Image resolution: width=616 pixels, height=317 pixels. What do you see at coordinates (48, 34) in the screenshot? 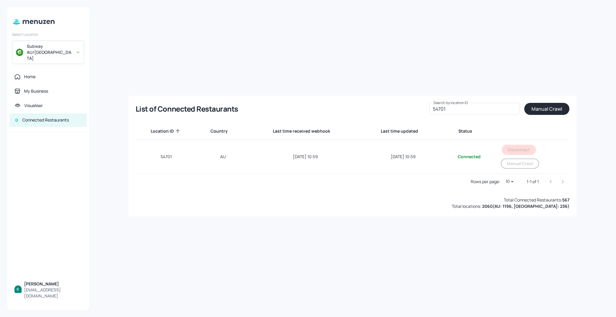
I see `div: Select Location` at bounding box center [48, 34].